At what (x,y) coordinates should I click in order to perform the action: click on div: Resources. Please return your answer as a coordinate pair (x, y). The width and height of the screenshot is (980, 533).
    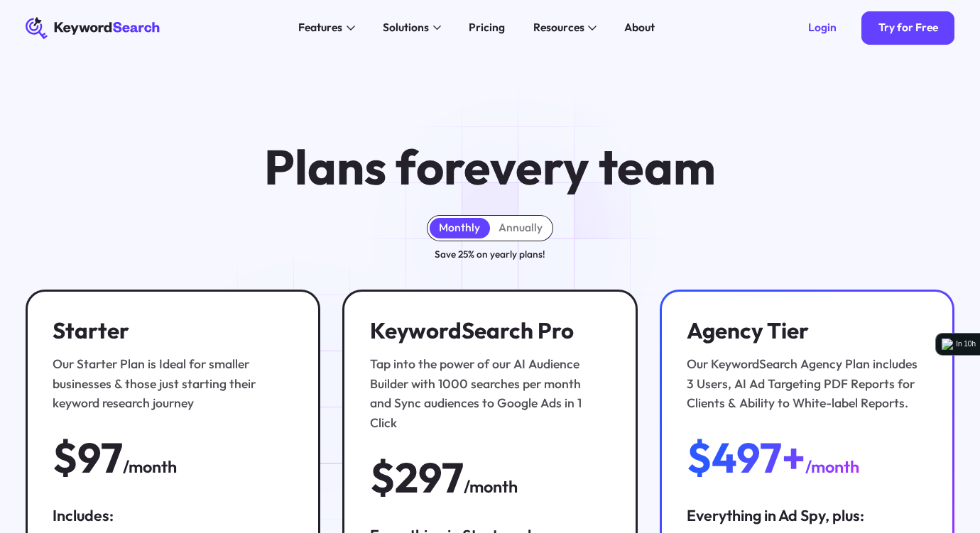
    Looking at the image, I should click on (559, 28).